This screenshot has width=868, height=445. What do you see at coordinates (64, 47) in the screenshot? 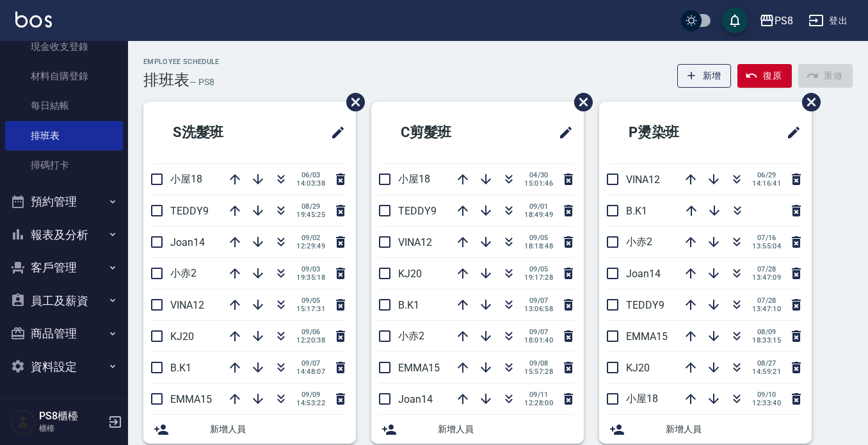
I see `a: 現金收支登錄` at bounding box center [64, 47].